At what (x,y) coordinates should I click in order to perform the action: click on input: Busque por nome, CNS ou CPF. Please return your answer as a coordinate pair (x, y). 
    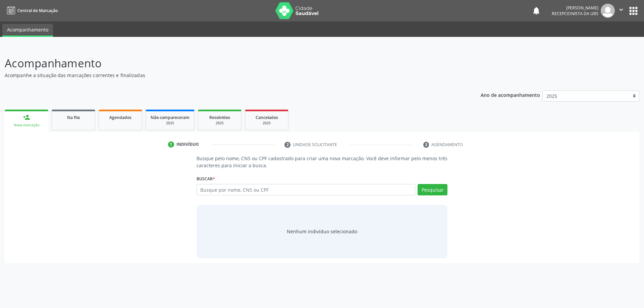
    Looking at the image, I should click on (306, 190).